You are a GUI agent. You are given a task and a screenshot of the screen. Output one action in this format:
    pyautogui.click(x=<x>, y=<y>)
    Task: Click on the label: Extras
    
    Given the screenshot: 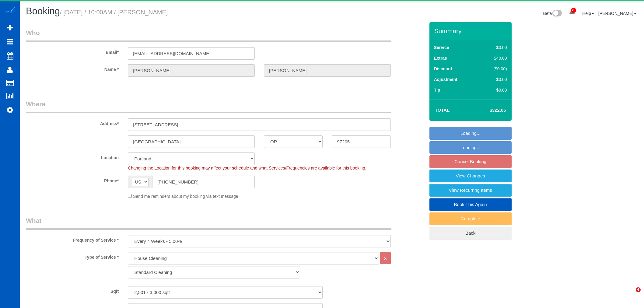 What is the action you would take?
    pyautogui.click(x=440, y=58)
    